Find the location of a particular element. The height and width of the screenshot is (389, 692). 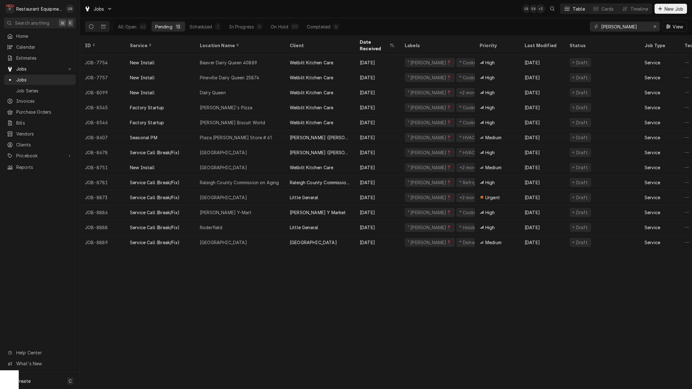

div: Timeline is located at coordinates (639, 9).